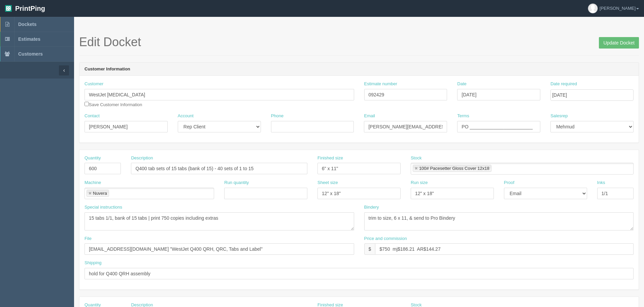 The height and width of the screenshot is (307, 644). Describe the element at coordinates (93, 158) in the screenshot. I see `label: Quantity` at that location.